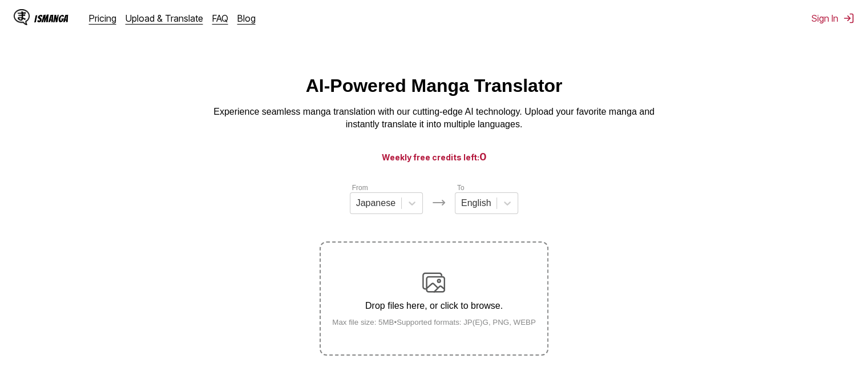 The height and width of the screenshot is (387, 868). What do you see at coordinates (461, 188) in the screenshot?
I see `label: To` at bounding box center [461, 188].